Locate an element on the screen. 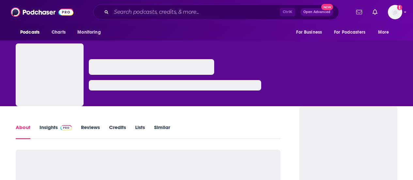 This screenshot has width=413, height=180. span: New is located at coordinates (327, 7).